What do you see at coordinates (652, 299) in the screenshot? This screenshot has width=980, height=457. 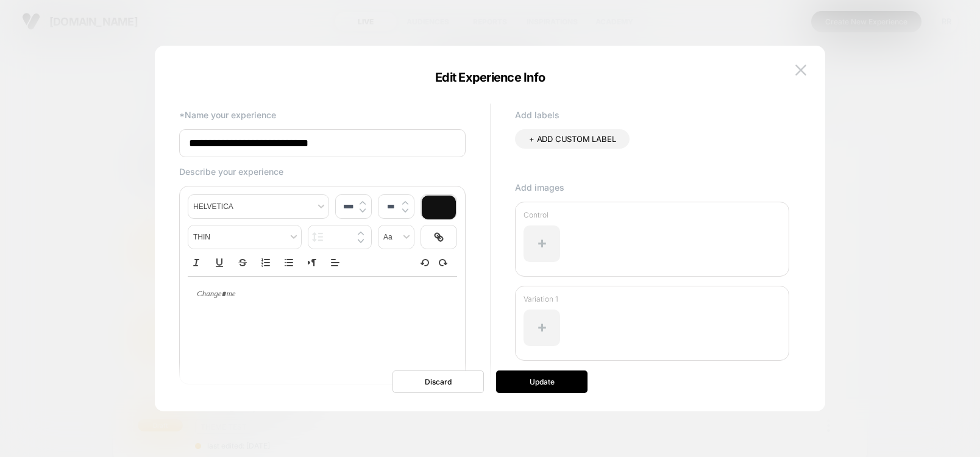 I see `p: Variation 1` at bounding box center [652, 299].